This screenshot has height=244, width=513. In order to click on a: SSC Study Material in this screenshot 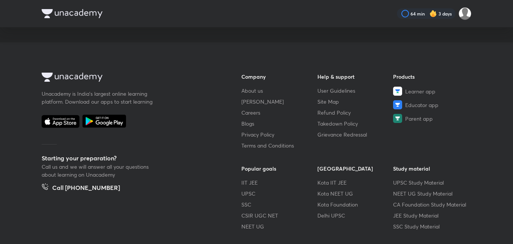, I will do `click(431, 226)`.